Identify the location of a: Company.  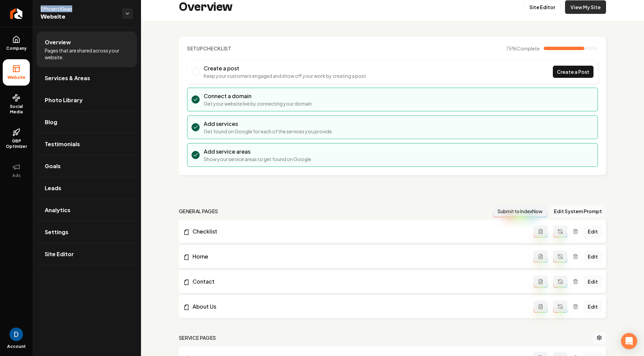
(16, 43).